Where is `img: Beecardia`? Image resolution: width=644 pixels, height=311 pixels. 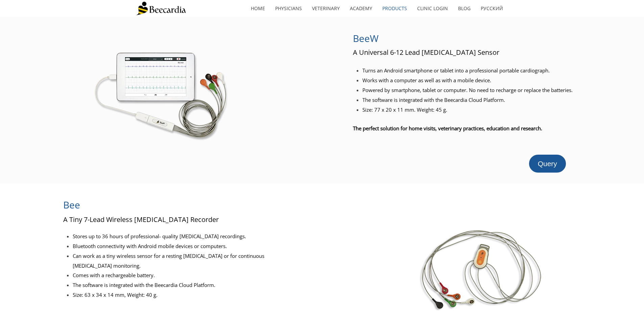
img: Beecardia is located at coordinates (161, 9).